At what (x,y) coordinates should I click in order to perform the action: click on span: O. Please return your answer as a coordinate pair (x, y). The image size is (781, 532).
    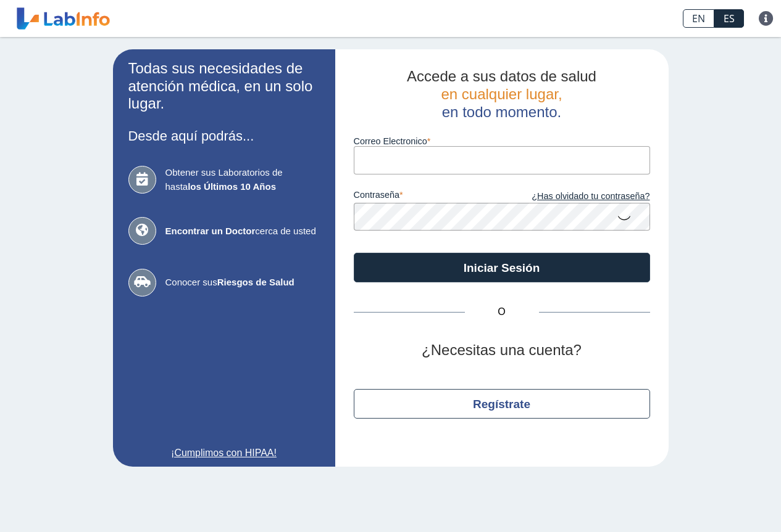
    Looking at the image, I should click on (502, 312).